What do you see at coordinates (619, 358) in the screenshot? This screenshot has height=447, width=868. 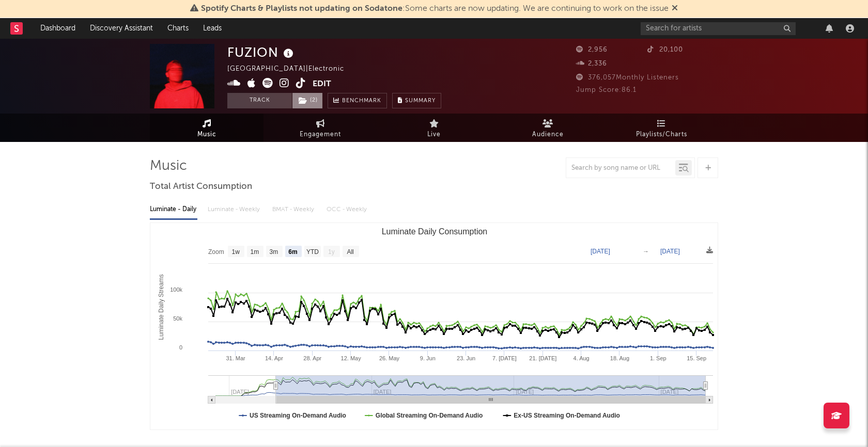 I see `text: 18. Aug` at bounding box center [619, 358].